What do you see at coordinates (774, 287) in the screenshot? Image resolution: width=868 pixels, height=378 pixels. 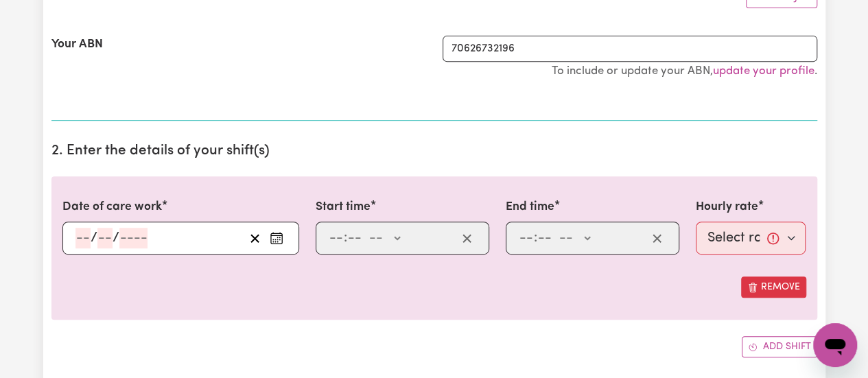 I see `button: Remove this shift` at bounding box center [774, 287].